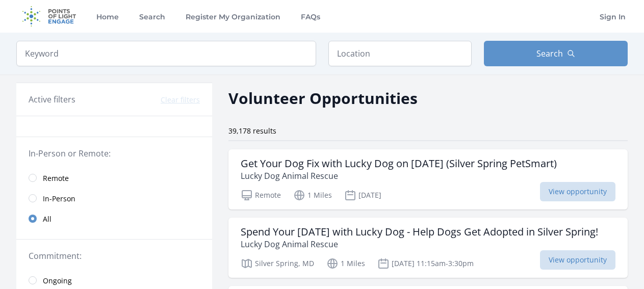 This screenshot has width=644, height=289. What do you see at coordinates (556, 54) in the screenshot?
I see `button: Search` at bounding box center [556, 54].